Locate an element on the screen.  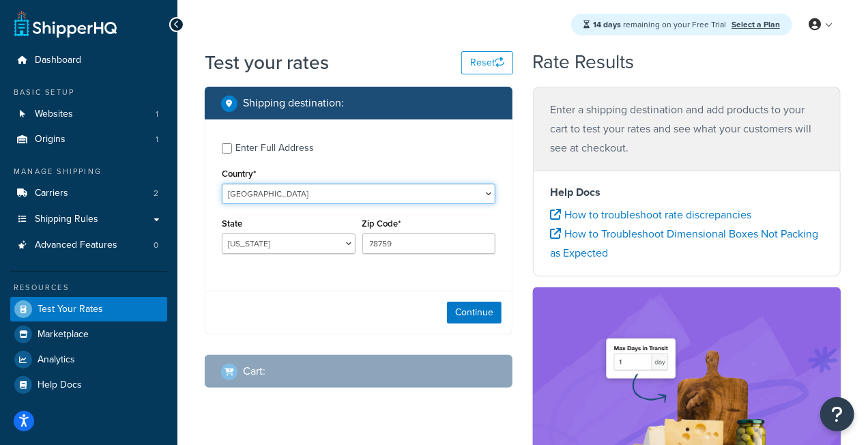
h1: Test your rates is located at coordinates (267, 62).